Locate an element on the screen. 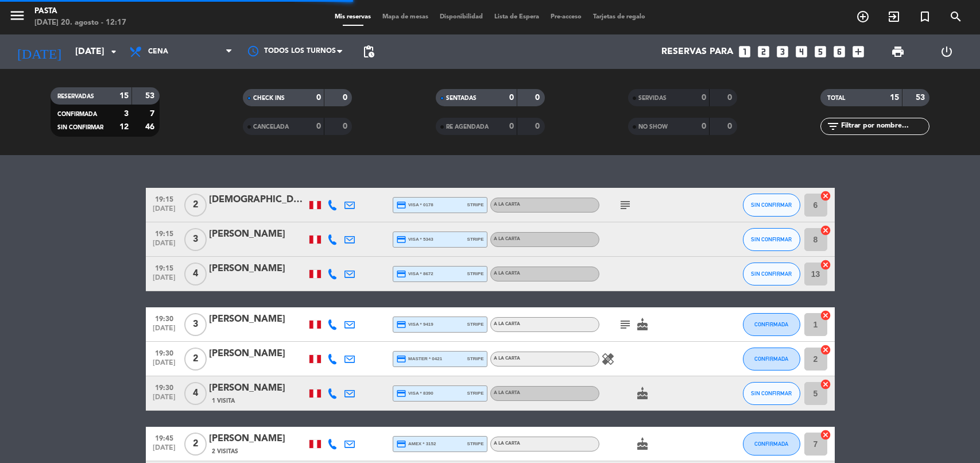 The image size is (980, 463). span: 2 Visitas is located at coordinates (225, 451).